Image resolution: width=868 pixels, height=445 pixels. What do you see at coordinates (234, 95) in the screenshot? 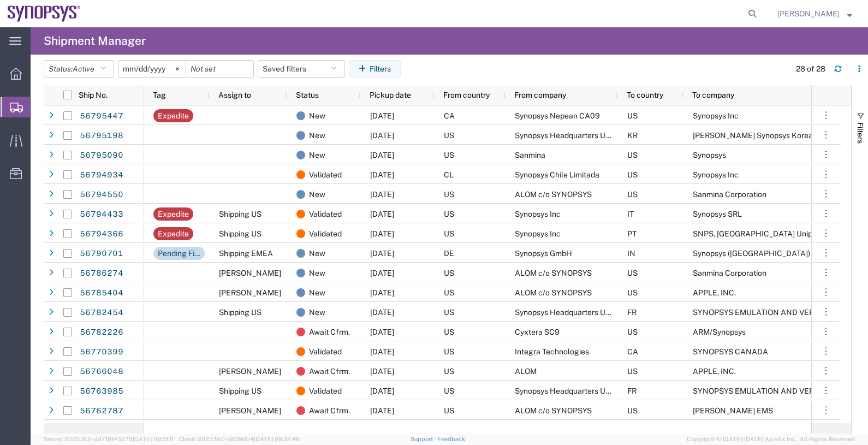
I see `span: Assign to` at bounding box center [234, 95].